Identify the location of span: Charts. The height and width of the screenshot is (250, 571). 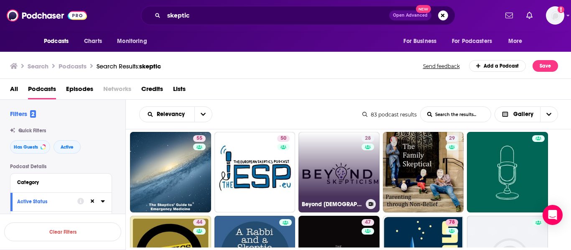
(93, 41).